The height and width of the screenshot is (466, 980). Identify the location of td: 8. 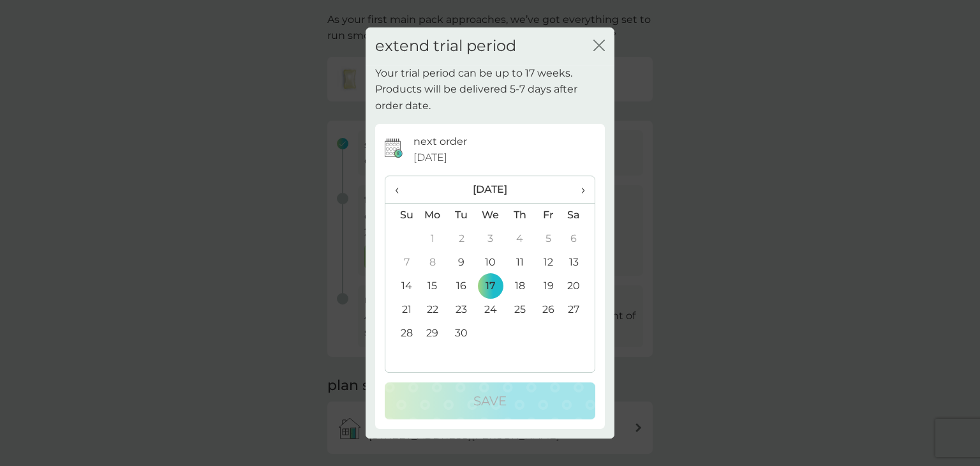
(432, 262).